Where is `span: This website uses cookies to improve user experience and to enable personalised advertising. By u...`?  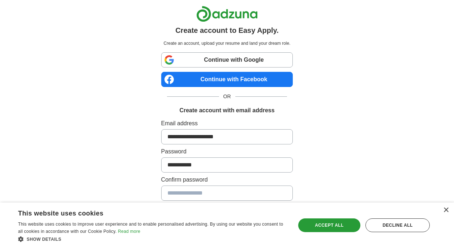
span: This website uses cookies to improve user experience and to enable personalised advertising. By u... is located at coordinates (150, 228).